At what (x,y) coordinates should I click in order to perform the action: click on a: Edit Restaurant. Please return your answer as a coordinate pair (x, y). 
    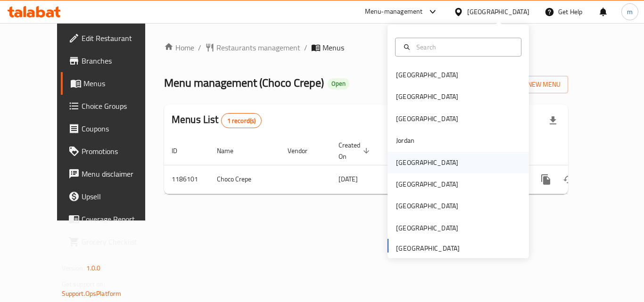
    Looking at the image, I should click on (112, 38).